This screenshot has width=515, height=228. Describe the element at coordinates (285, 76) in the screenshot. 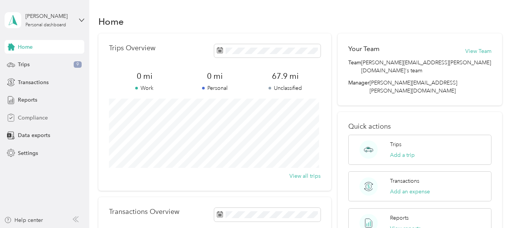

I see `span: 67.9 mi` at that location.